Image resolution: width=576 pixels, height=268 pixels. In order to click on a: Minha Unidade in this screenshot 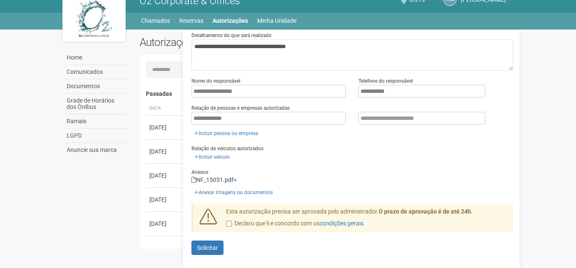, I will do `click(277, 21)`.